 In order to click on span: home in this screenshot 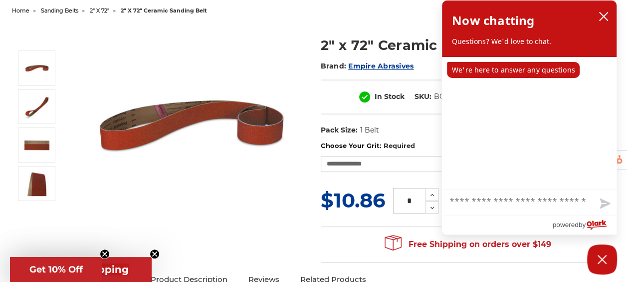, I will do `click(20, 10)`.